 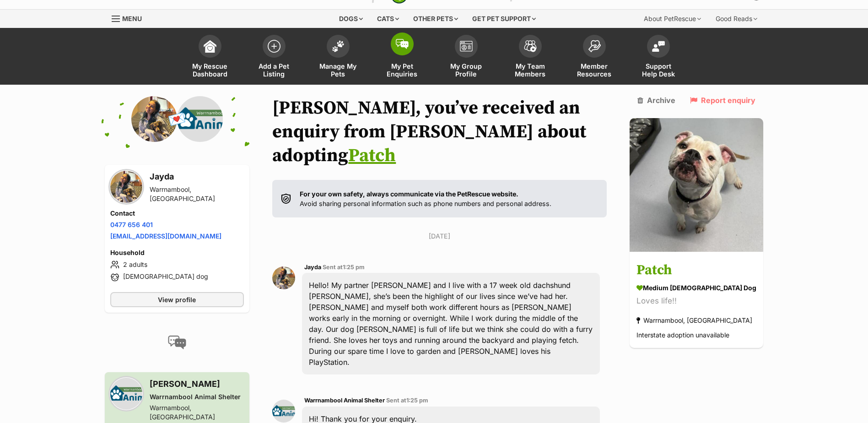 I want to click on a: 0477 656 401, so click(x=131, y=224).